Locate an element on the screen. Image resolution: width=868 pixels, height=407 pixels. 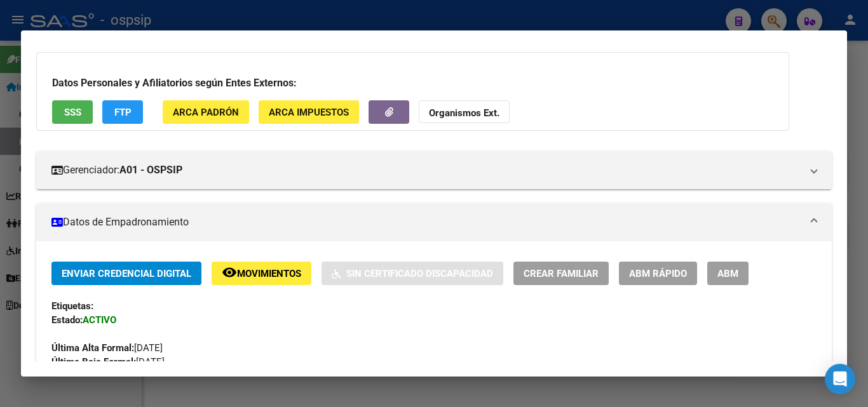
span: Sin Certificado Discapacidad is located at coordinates (419, 273).